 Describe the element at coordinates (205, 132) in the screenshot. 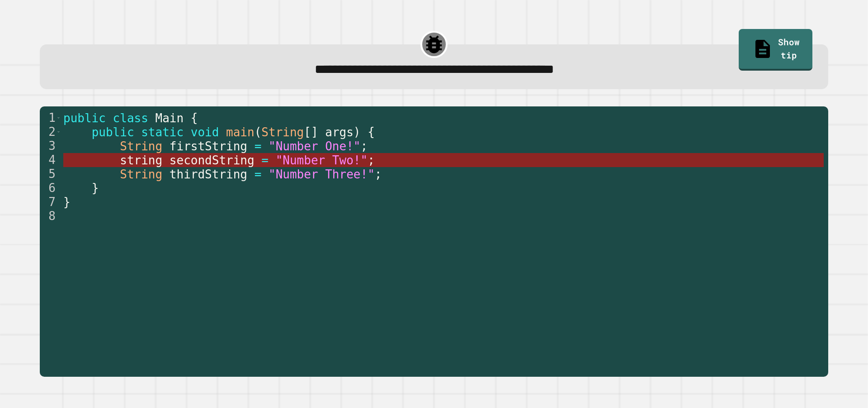

I see `span: void` at that location.